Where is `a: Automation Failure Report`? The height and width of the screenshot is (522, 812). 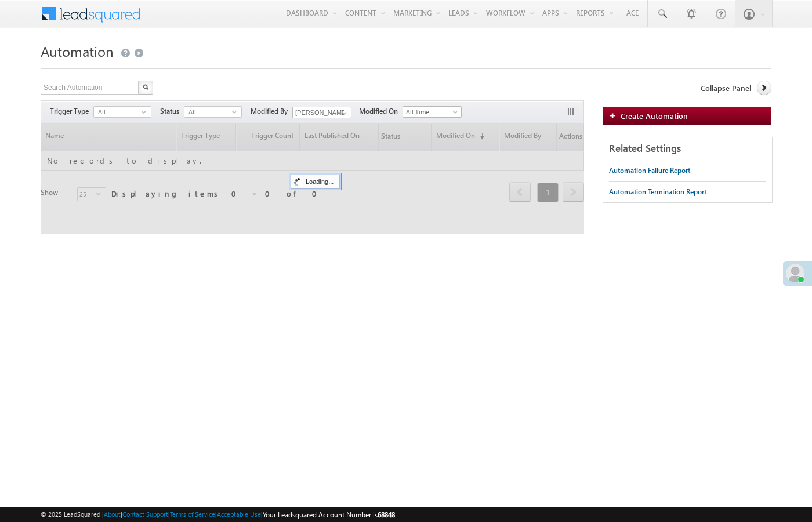
a: Automation Failure Report is located at coordinates (650, 171).